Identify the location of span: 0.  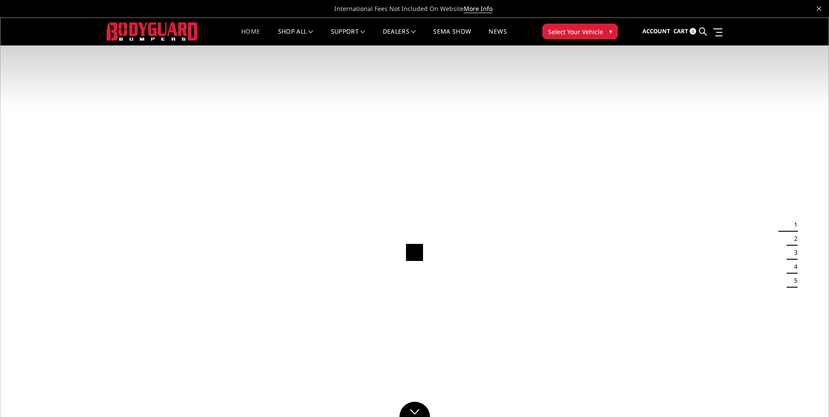
(693, 31).